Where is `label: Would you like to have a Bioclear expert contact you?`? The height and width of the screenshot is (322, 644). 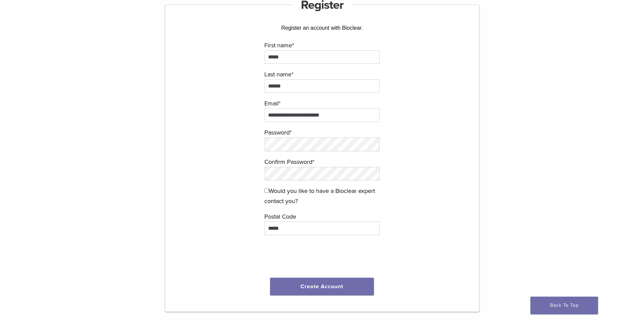 label: Would you like to have a Bioclear expert contact you? is located at coordinates (322, 196).